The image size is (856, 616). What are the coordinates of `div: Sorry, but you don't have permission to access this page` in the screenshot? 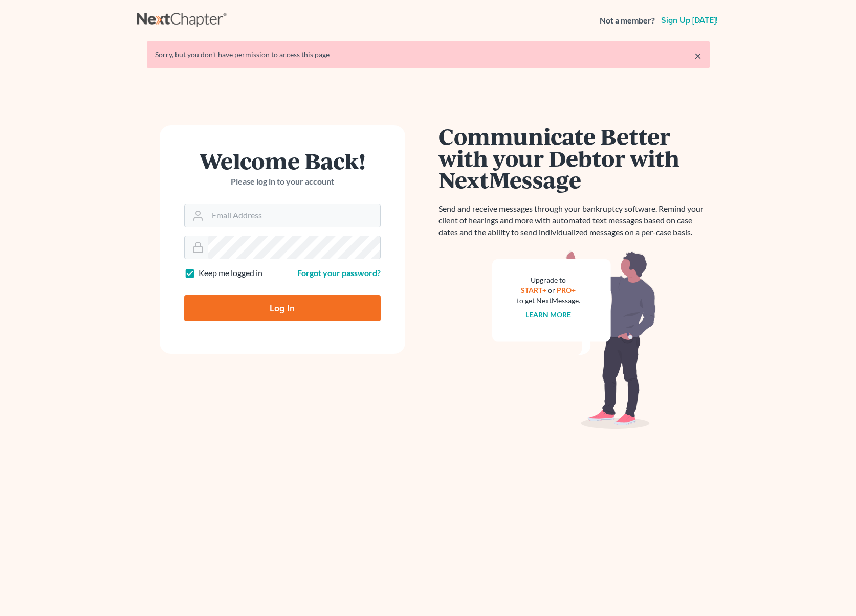 It's located at (428, 55).